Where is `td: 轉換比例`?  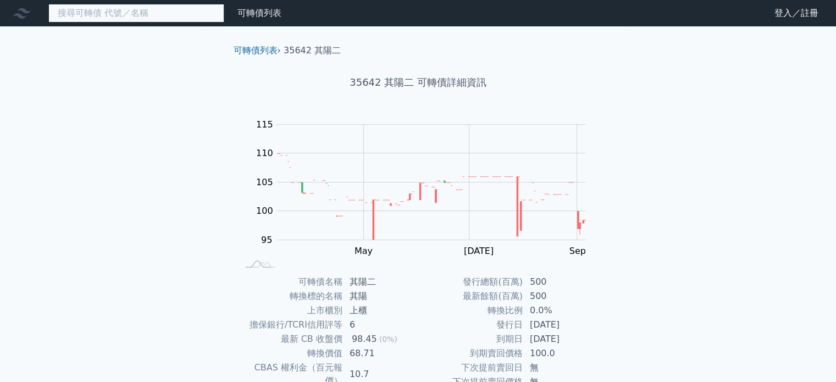 td: 轉換比例 is located at coordinates (471, 311).